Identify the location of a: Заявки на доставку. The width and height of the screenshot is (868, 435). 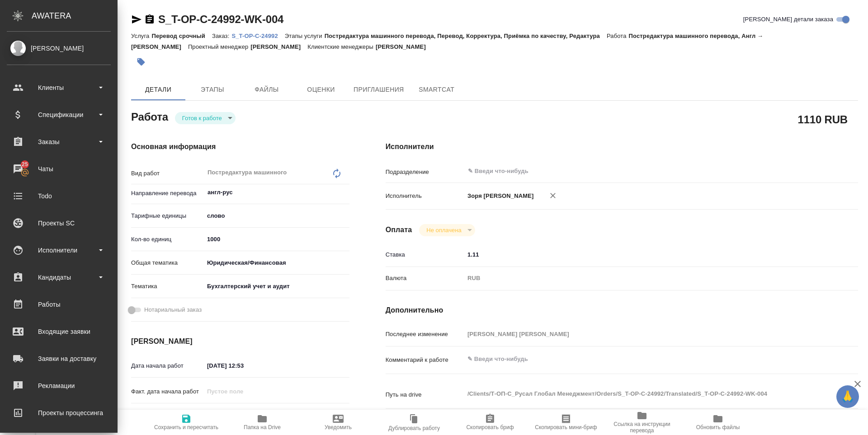
(58, 359).